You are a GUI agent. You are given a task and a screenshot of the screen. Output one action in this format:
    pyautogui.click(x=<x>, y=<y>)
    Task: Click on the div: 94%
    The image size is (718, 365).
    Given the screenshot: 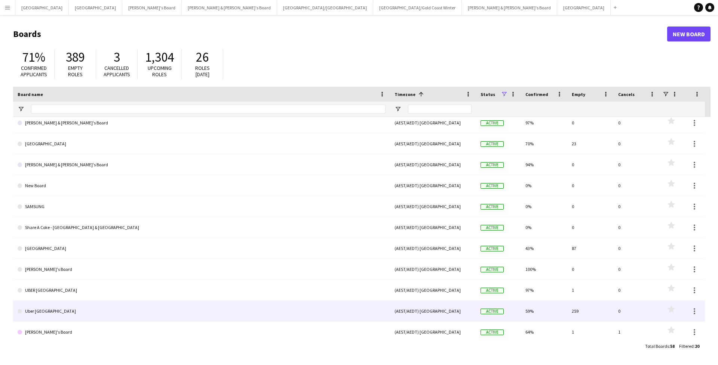 What is the action you would take?
    pyautogui.click(x=544, y=164)
    